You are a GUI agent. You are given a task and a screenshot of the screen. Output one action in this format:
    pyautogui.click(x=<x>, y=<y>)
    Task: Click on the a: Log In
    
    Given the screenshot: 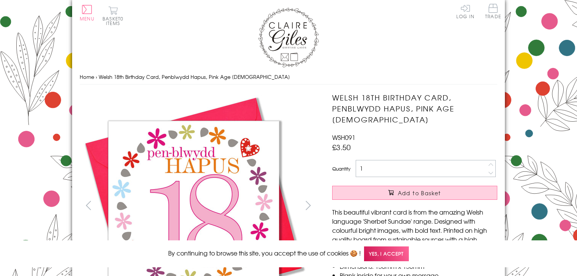 What is the action you would take?
    pyautogui.click(x=466, y=11)
    